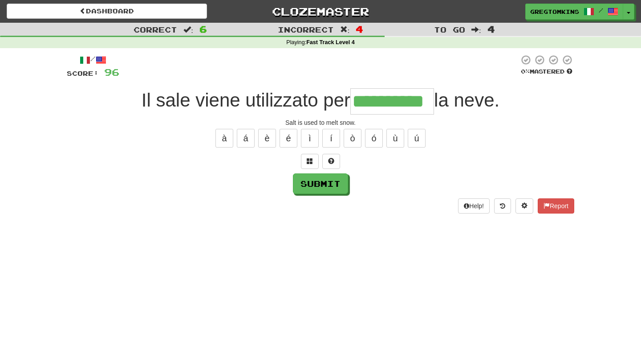 The image size is (641, 362). I want to click on button: ú, so click(417, 138).